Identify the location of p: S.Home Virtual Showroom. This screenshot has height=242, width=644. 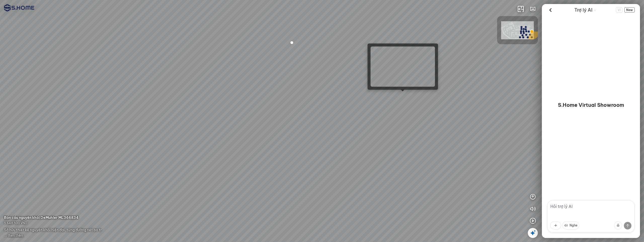
(591, 105).